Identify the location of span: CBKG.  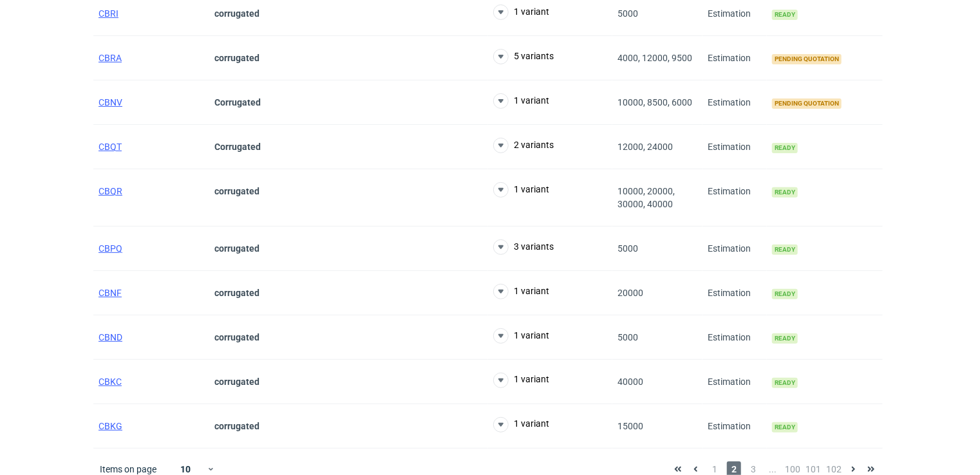
(110, 426).